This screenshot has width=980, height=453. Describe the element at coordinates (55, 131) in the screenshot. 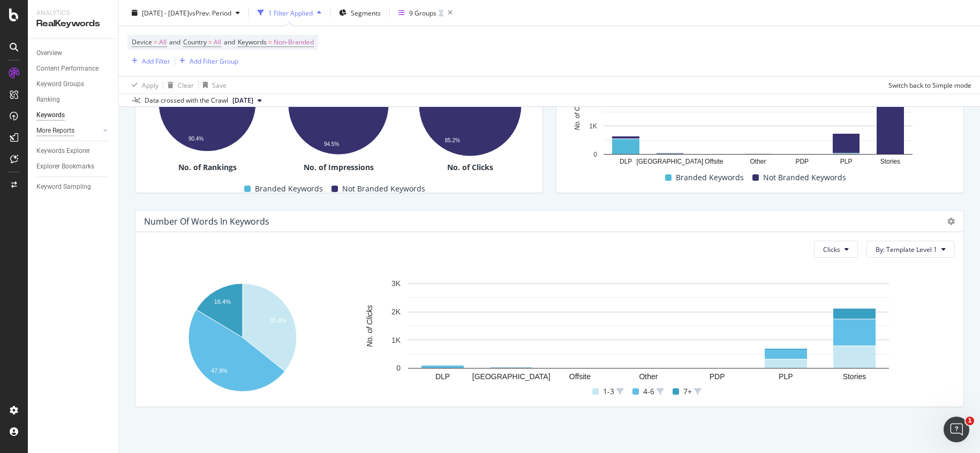

I see `div: More Reports` at that location.